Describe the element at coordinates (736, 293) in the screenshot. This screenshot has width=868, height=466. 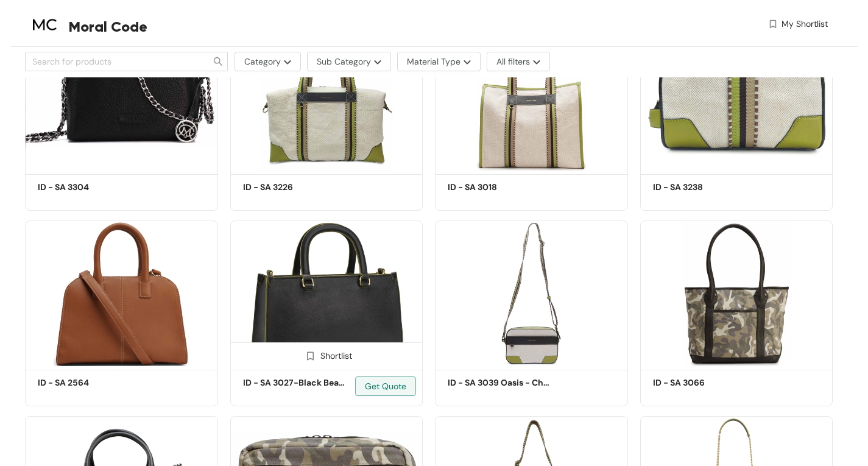
I see `img: e969b368-a5e0-4470-97c2-a34e3ca01768` at that location.